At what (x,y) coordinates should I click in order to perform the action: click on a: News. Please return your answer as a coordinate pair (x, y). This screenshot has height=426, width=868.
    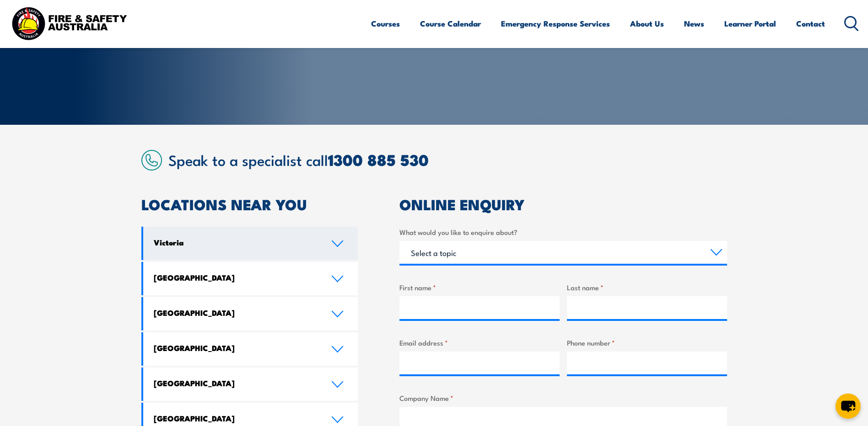
    Looking at the image, I should click on (694, 24).